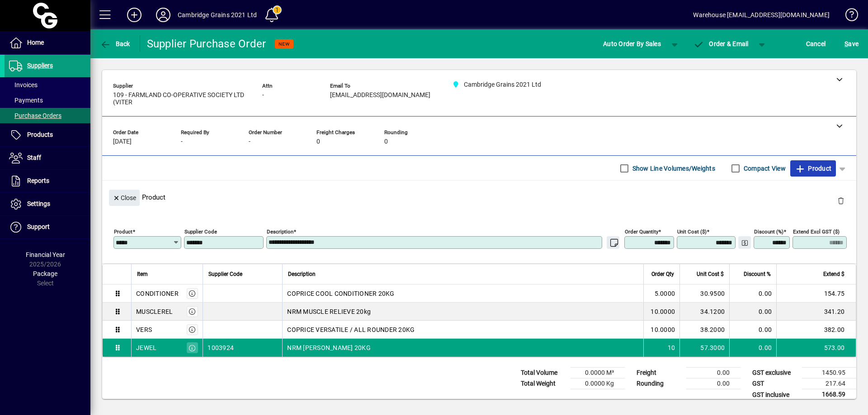 The image size is (868, 415). I want to click on span: ave, so click(851, 44).